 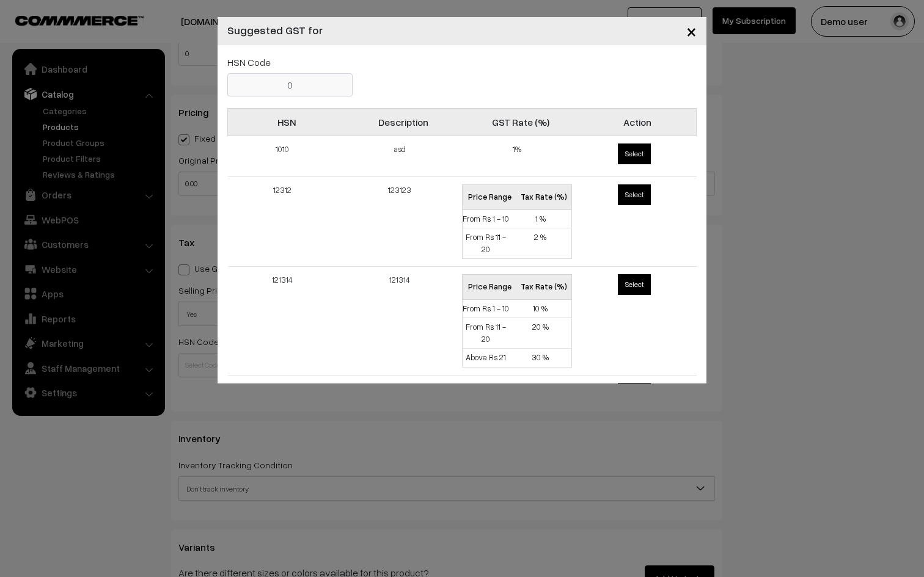 I want to click on td: Above Rs 21, so click(x=490, y=358).